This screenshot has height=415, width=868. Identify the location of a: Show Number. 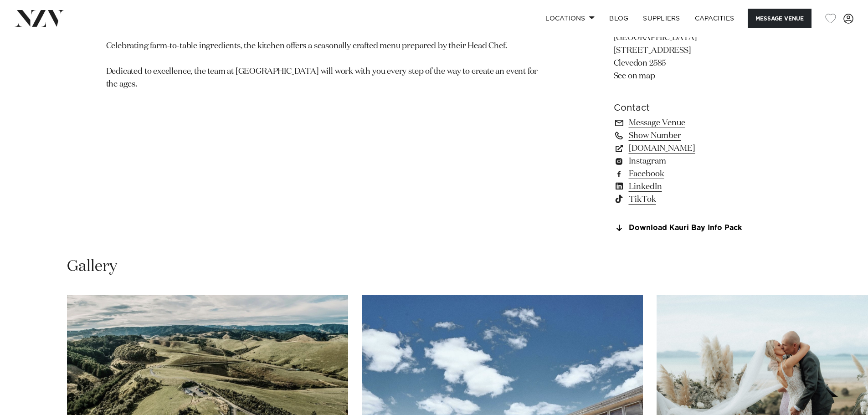
(688, 135).